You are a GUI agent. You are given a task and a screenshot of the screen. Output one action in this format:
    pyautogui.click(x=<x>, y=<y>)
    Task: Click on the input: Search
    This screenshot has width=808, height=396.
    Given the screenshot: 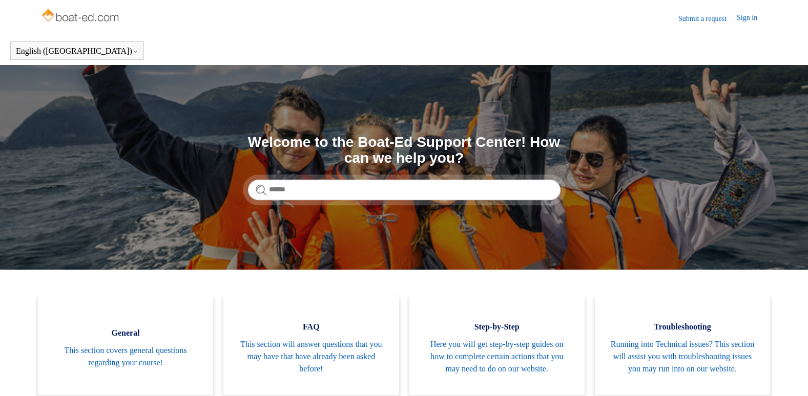 What is the action you would take?
    pyautogui.click(x=404, y=190)
    